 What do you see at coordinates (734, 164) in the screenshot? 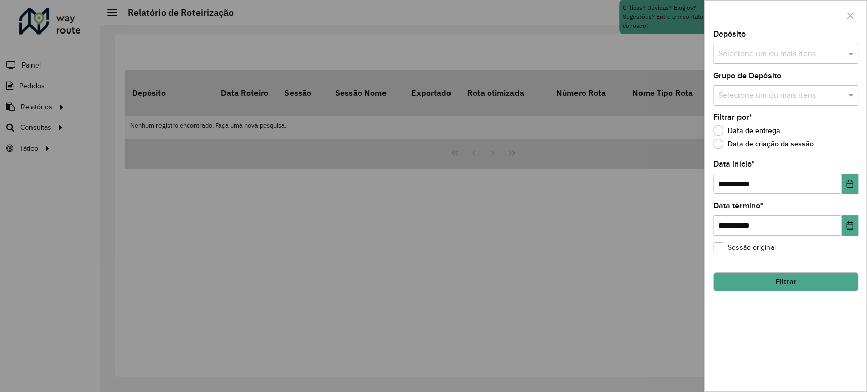
I see `label: Data início` at bounding box center [734, 164].